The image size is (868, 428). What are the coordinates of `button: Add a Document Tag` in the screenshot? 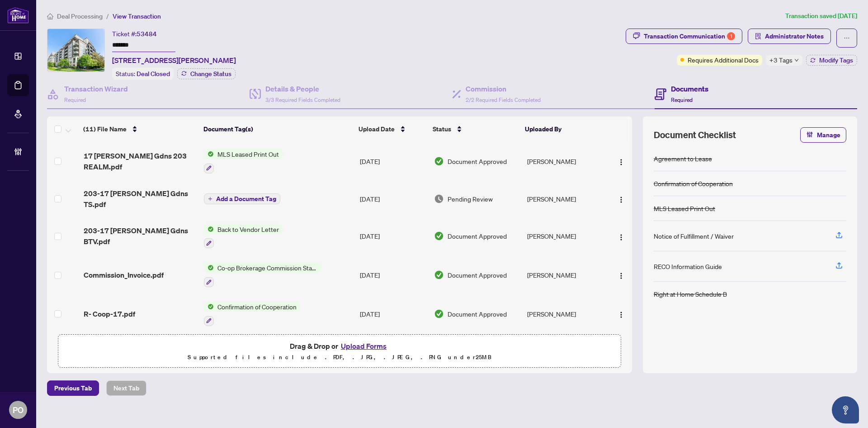 It's located at (242, 199).